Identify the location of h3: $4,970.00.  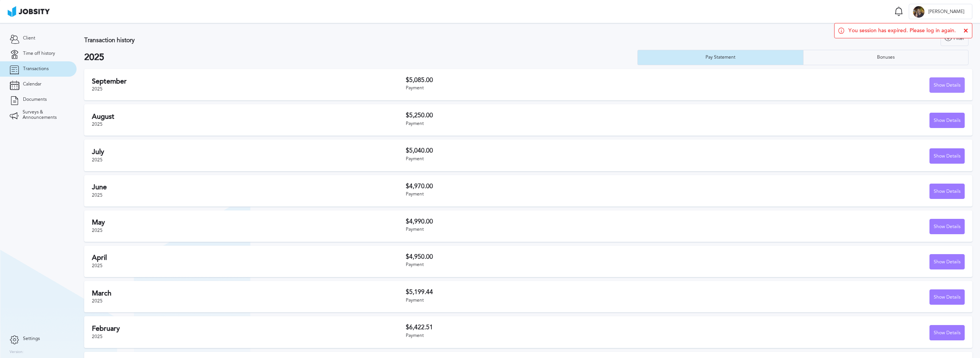
(545, 187).